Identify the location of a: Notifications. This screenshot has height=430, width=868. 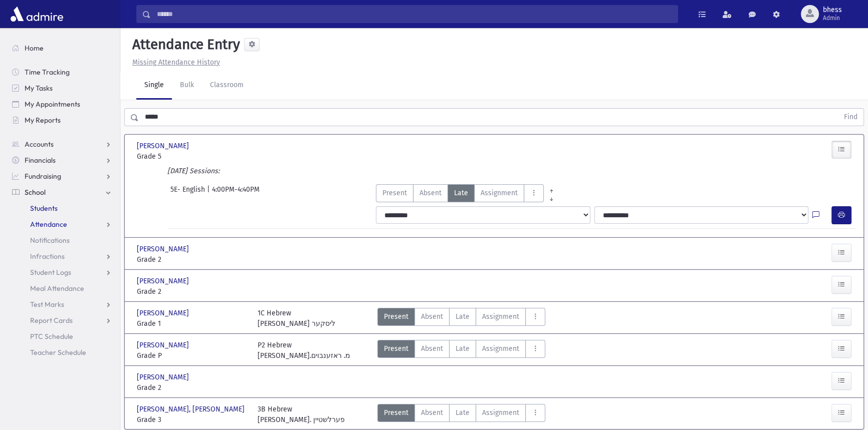
(62, 241).